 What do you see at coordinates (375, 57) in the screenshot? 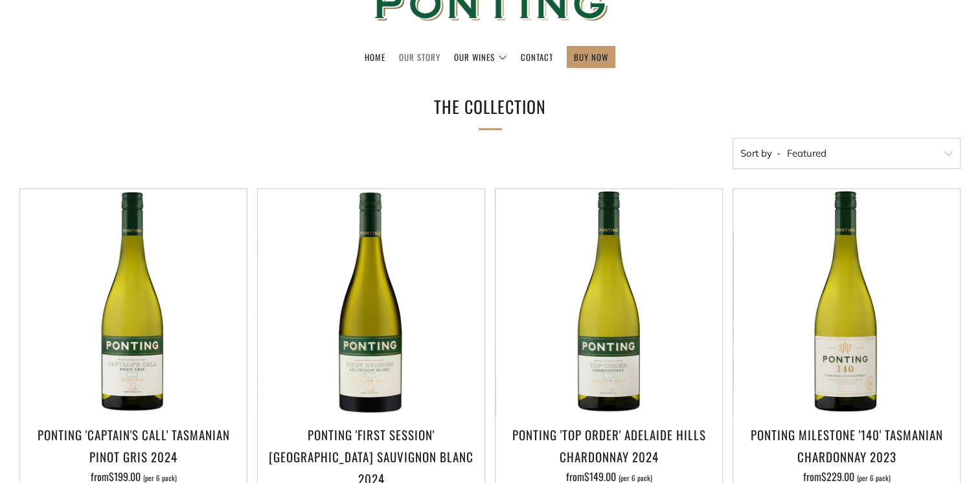
I see `a: Home` at bounding box center [375, 57].